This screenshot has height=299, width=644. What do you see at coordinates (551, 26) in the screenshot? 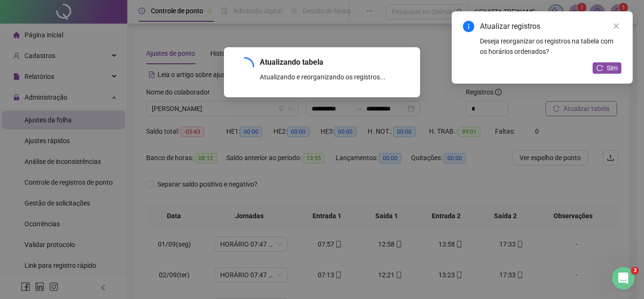
I see `div: Atualizar registros` at bounding box center [551, 26].